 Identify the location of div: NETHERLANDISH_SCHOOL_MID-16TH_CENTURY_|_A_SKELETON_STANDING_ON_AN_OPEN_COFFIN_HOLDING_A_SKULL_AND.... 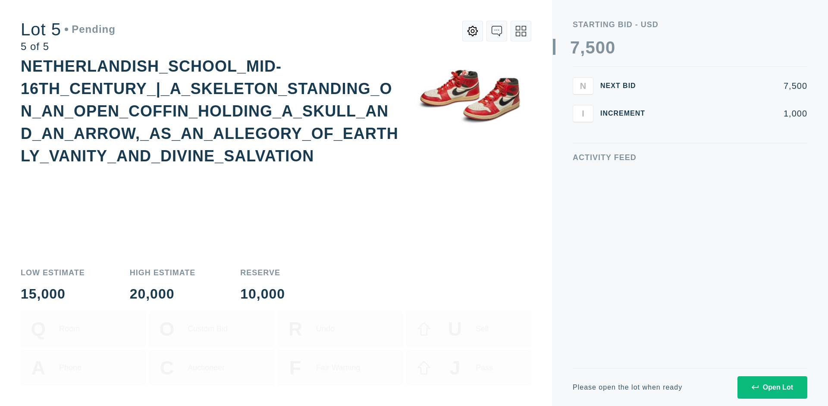
(209, 111).